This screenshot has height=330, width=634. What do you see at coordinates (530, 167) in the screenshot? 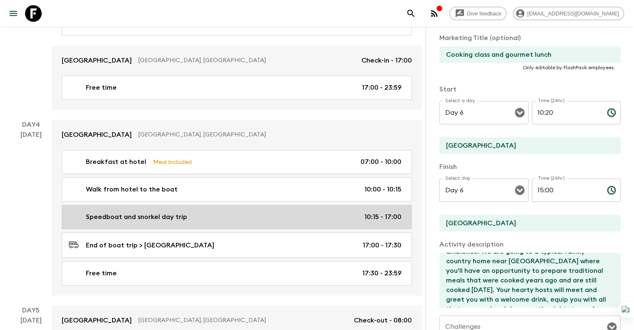
I see `p: Finish` at bounding box center [530, 167].